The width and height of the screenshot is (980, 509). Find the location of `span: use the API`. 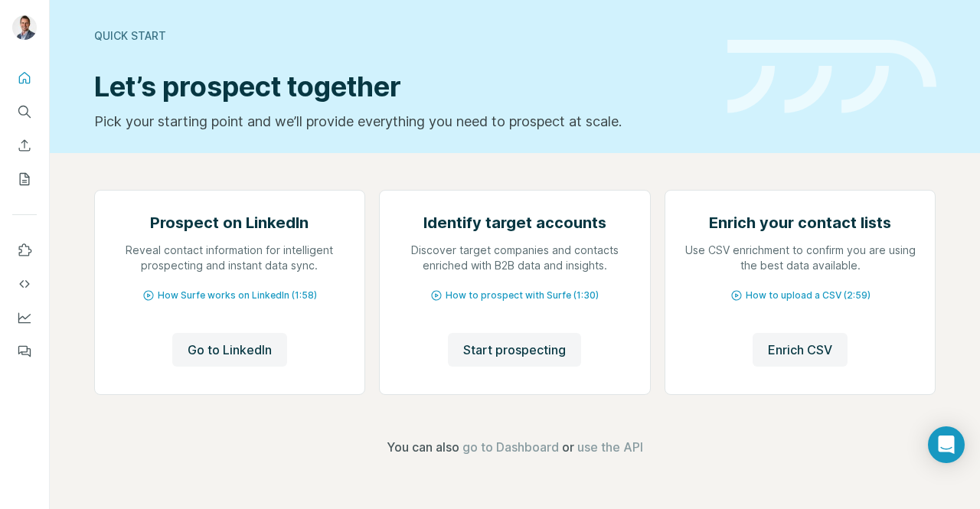

span: use the API is located at coordinates (611, 447).